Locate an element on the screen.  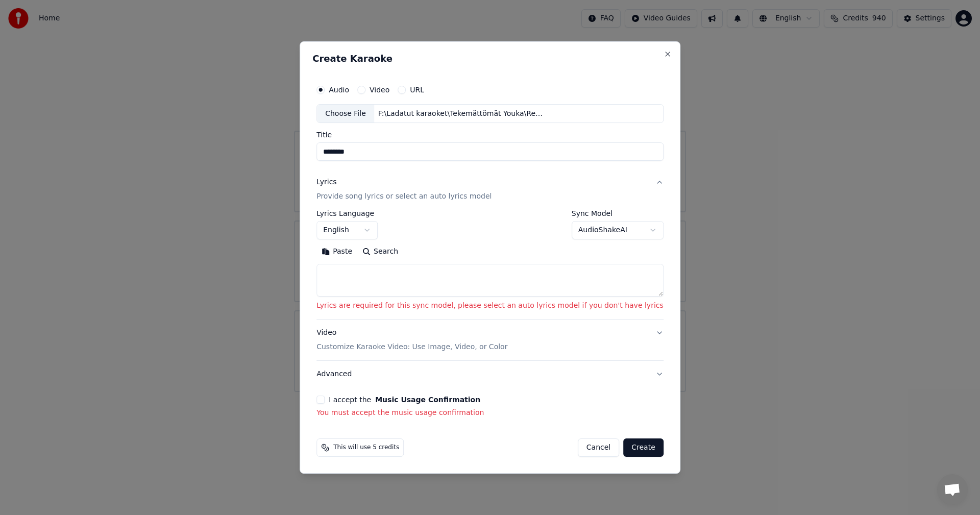
div: Video is located at coordinates (412, 341).